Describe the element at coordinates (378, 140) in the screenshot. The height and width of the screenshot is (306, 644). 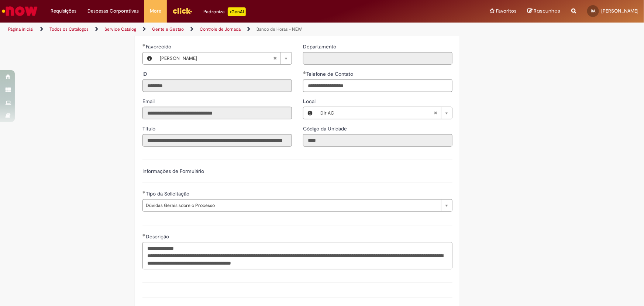
I see `input: Código da Unidade` at that location.